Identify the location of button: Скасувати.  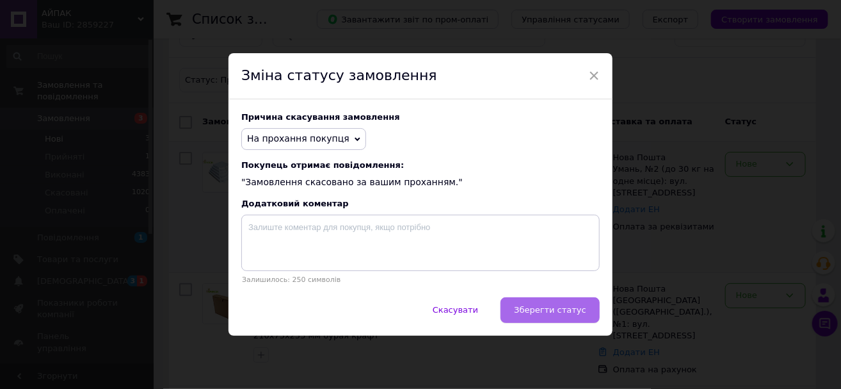
(455, 310).